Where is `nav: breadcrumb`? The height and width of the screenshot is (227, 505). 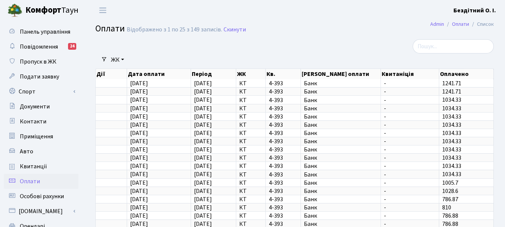 nav: breadcrumb is located at coordinates (462, 24).